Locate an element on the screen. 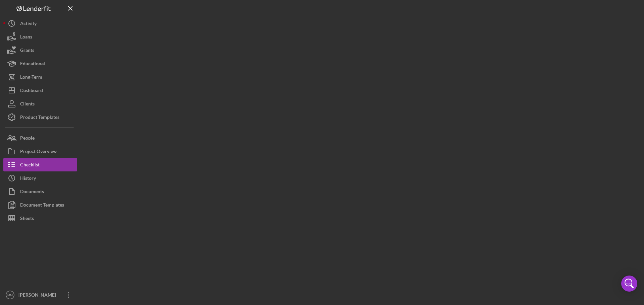 The image size is (644, 305). div: People is located at coordinates (27, 139).